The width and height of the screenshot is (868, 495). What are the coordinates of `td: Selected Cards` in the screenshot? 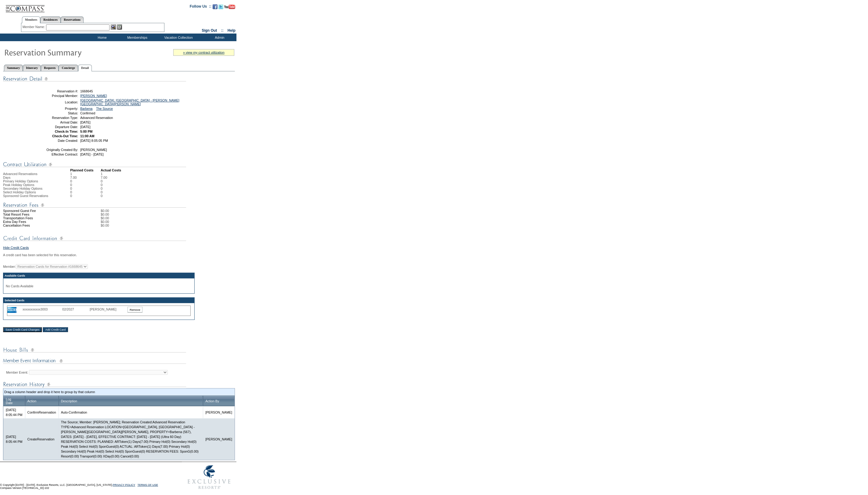 It's located at (99, 301).